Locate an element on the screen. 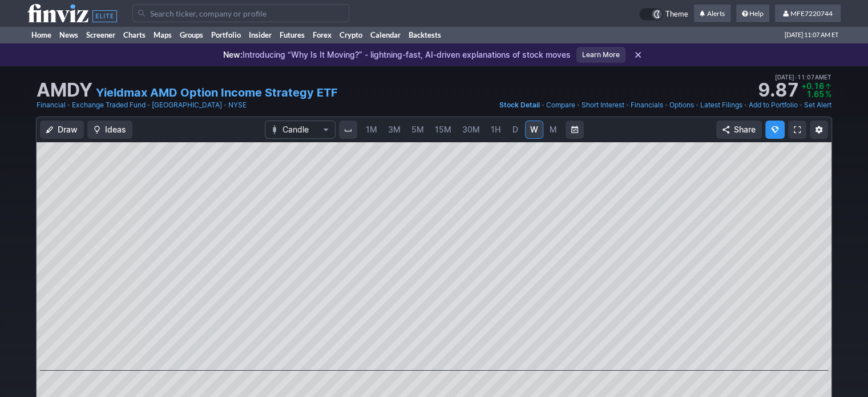 The image size is (868, 397). a: 30M is located at coordinates (471, 129).